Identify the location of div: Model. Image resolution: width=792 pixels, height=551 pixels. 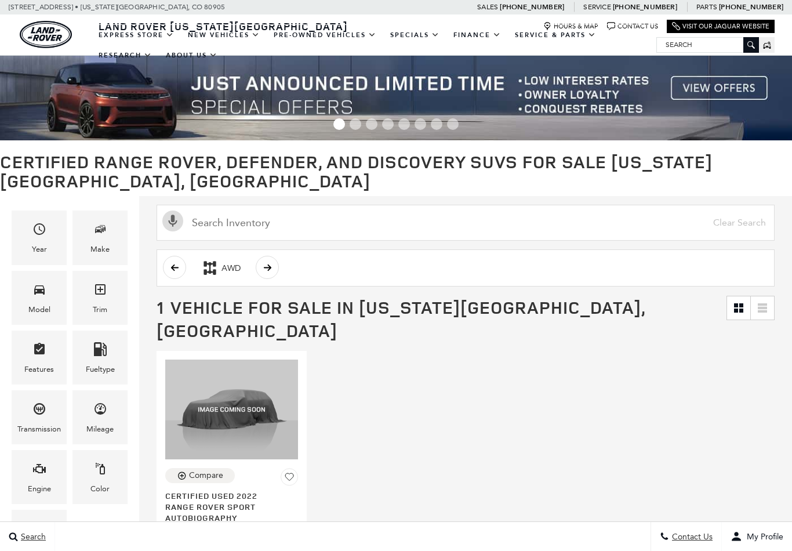
(39, 310).